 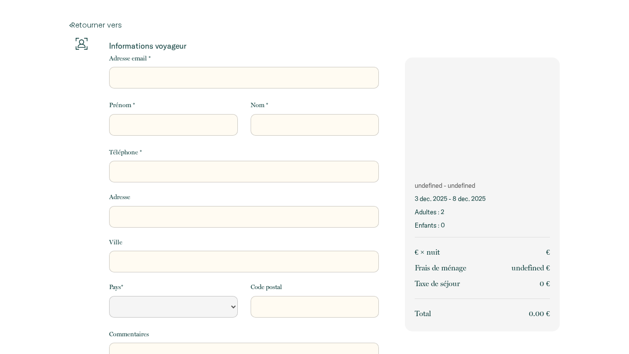 I want to click on p: undefined €, so click(x=530, y=268).